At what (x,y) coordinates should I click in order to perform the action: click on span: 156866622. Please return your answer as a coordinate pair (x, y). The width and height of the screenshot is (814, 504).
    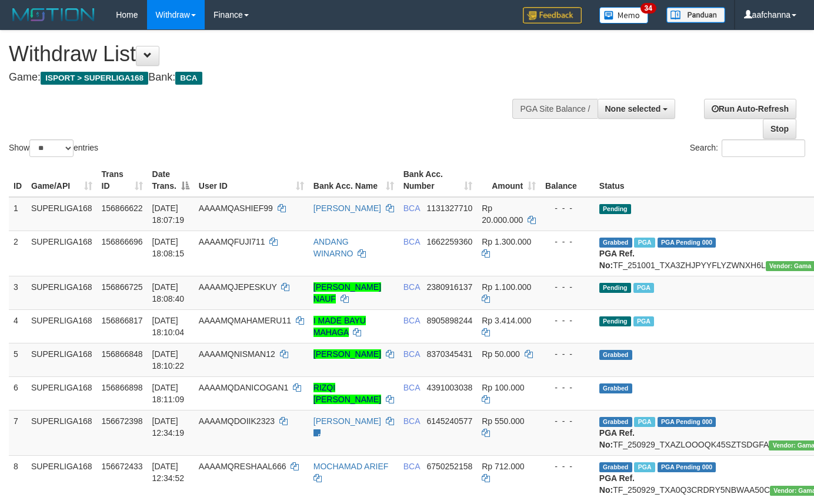
    Looking at the image, I should click on (122, 208).